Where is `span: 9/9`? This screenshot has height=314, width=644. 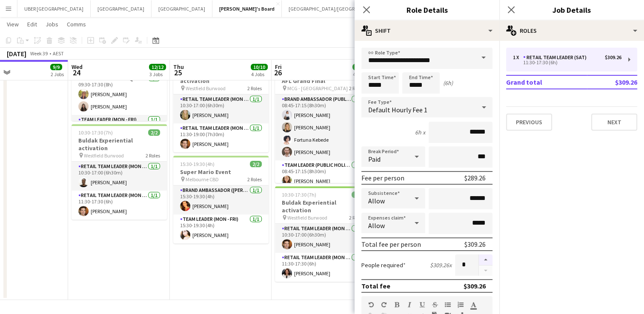 span: 9/9 is located at coordinates (56, 67).